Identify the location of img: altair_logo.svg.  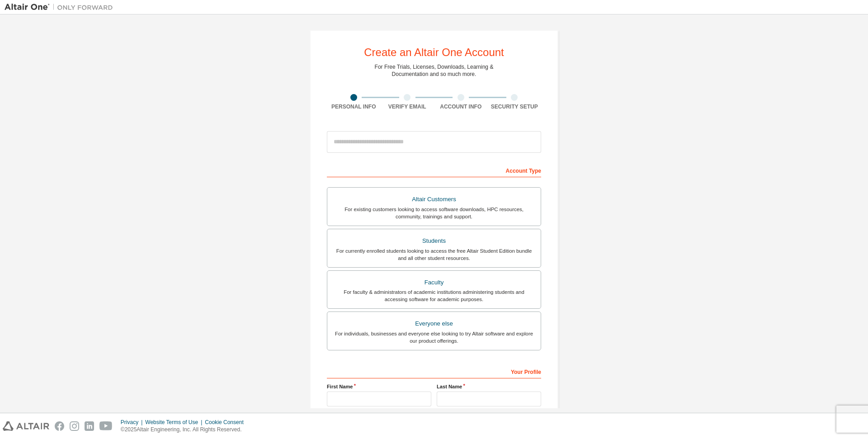
(26, 426).